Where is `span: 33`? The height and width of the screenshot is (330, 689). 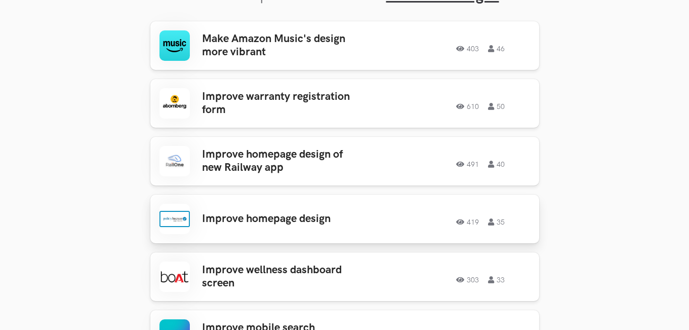
span: 33 is located at coordinates (496, 280).